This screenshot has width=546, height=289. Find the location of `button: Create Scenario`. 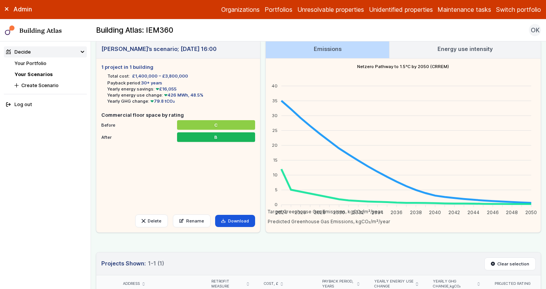

button: Create Scenario is located at coordinates (49, 85).